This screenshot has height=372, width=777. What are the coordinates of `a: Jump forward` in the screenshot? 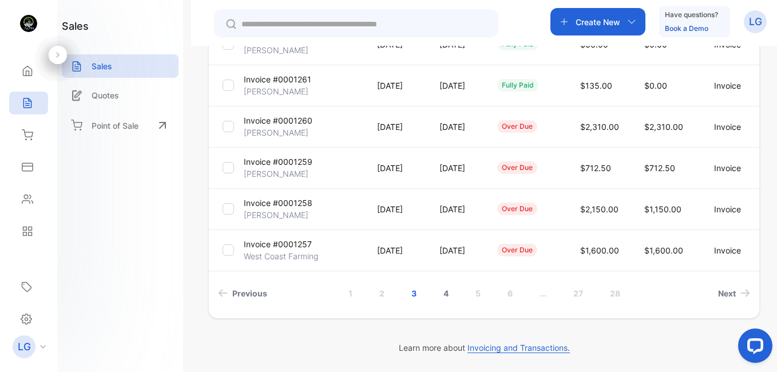 It's located at (543, 293).